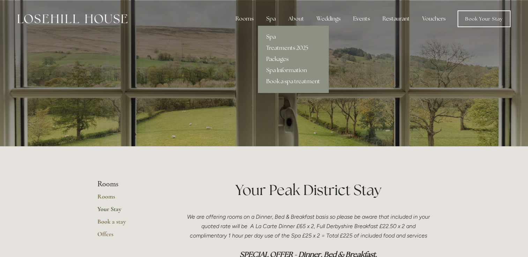 Image resolution: width=528 pixels, height=257 pixels. Describe the element at coordinates (361, 19) in the screenshot. I see `div: Events` at that location.